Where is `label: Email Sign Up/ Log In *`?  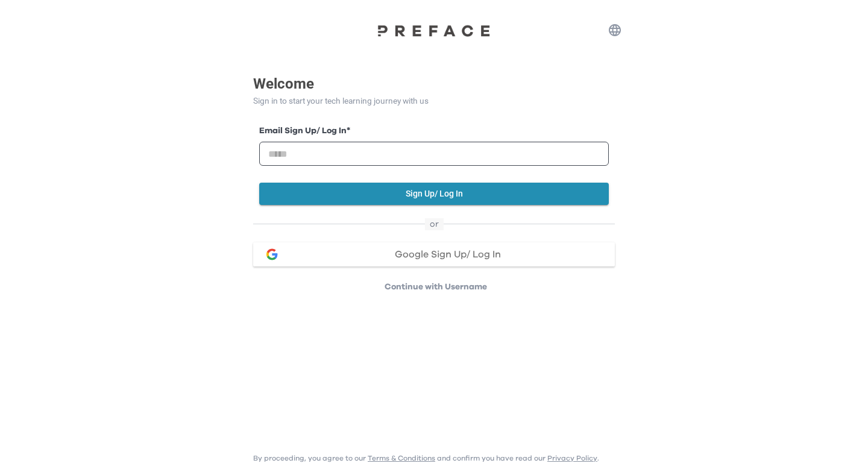 label: Email Sign Up/ Log In * is located at coordinates (434, 131).